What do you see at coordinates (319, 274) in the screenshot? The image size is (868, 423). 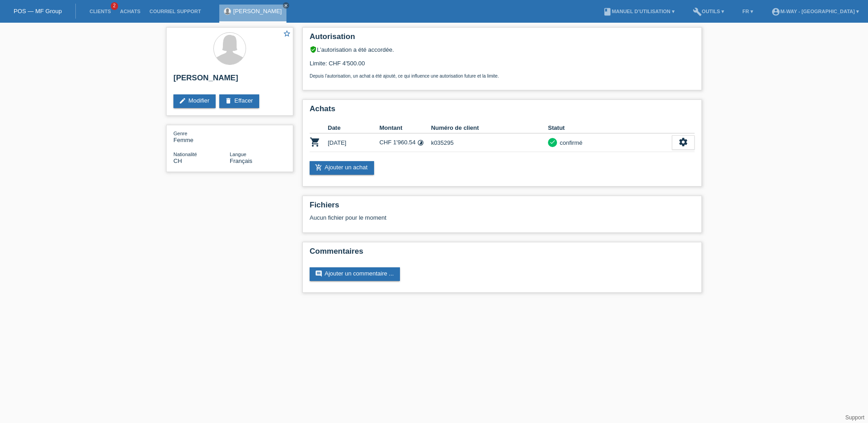 I see `i: comment` at bounding box center [319, 274].